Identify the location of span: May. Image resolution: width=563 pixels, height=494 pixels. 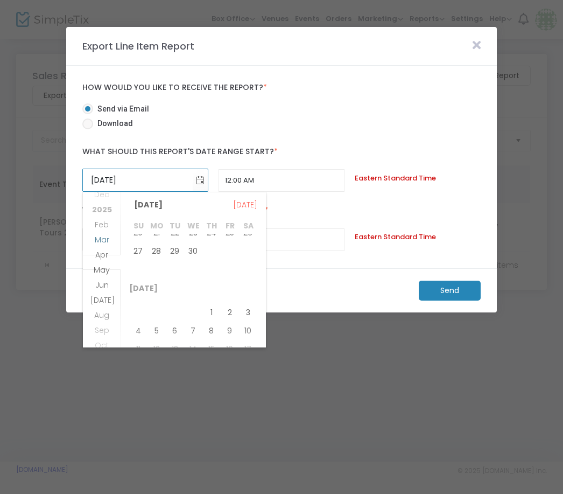
(102, 270).